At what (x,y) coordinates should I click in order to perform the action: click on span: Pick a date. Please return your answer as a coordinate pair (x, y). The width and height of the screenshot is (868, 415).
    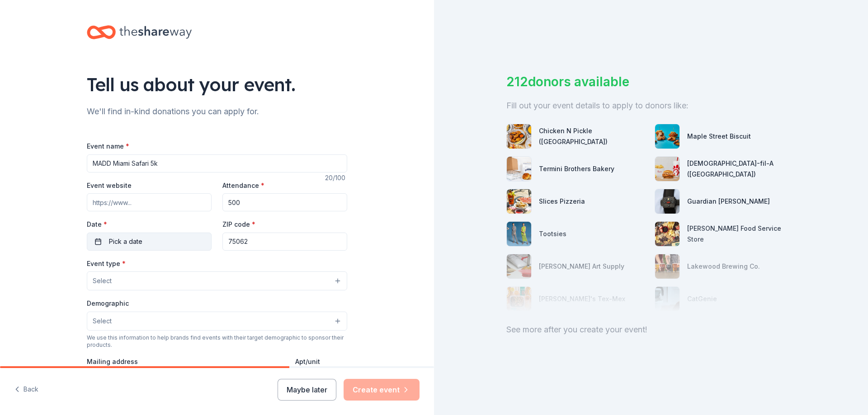
    Looking at the image, I should click on (126, 241).